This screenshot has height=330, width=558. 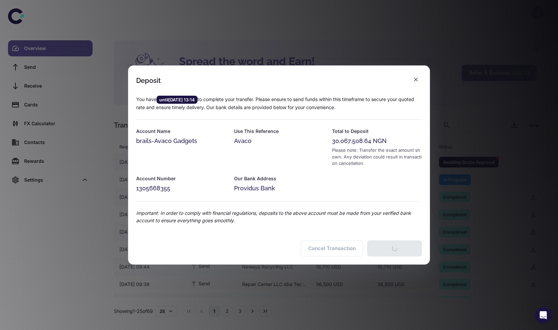 I want to click on div: 30,067,508.64 NGN, so click(x=377, y=141).